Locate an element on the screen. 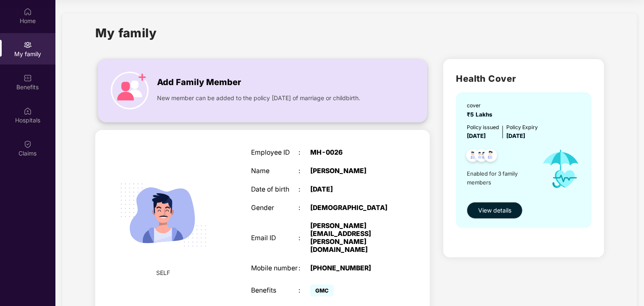 The image size is (644, 306). img: svg+xml;base64,PHN2ZyBpZD0iSG9tZSIgeG1sbnM9Imh0dHA6Ly93d3cudzMub3JnLzIwMDAvc3ZnIiB3aWR0aD0iMjAiIG... is located at coordinates (28, 12).